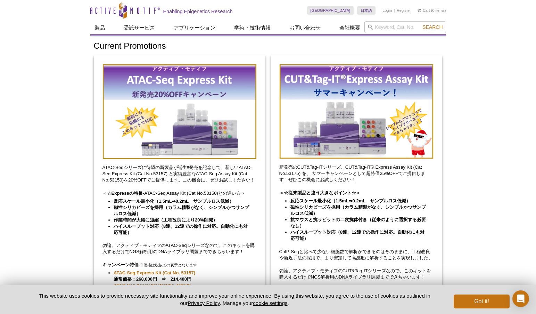  I want to click on p: ChIP-Seqと比べて少ない細胞数で解析ができるのはそのままに、工程改良や新規手法の採用で、より安定して高感度に解析することを実現しました。, so click(357, 255).